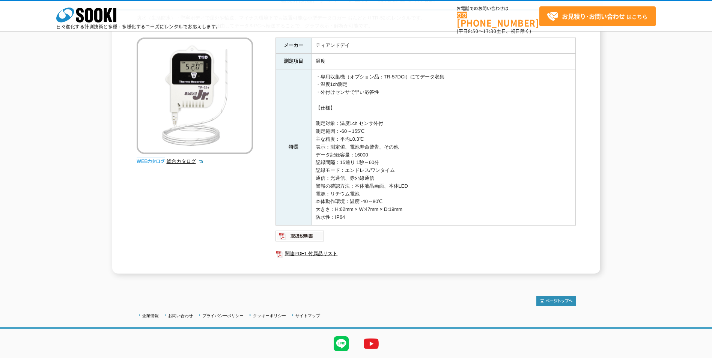  Describe the element at coordinates (293, 147) in the screenshot. I see `th: 特長` at that location.